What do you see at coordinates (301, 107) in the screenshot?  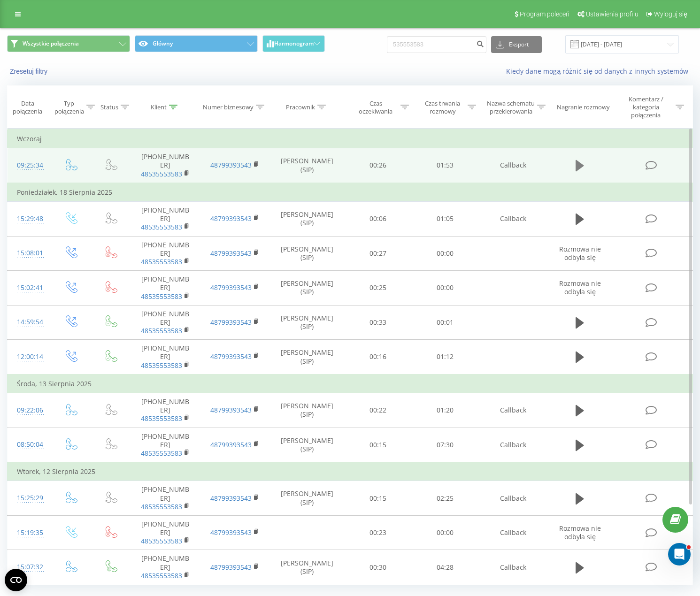 I see `div: Pracownik` at bounding box center [301, 107].